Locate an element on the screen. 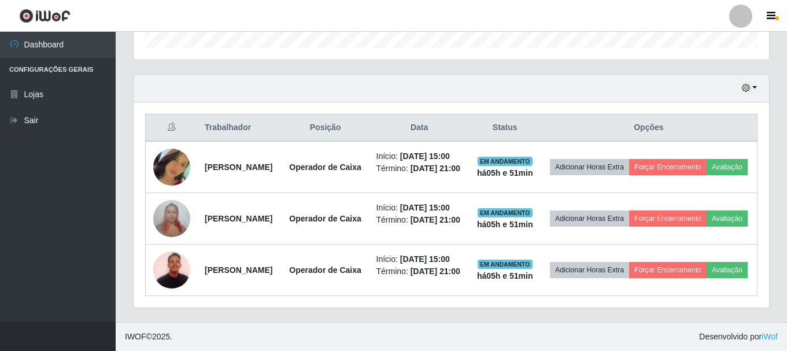 This screenshot has width=787, height=351. img: CoreUI Logo is located at coordinates (45, 16).